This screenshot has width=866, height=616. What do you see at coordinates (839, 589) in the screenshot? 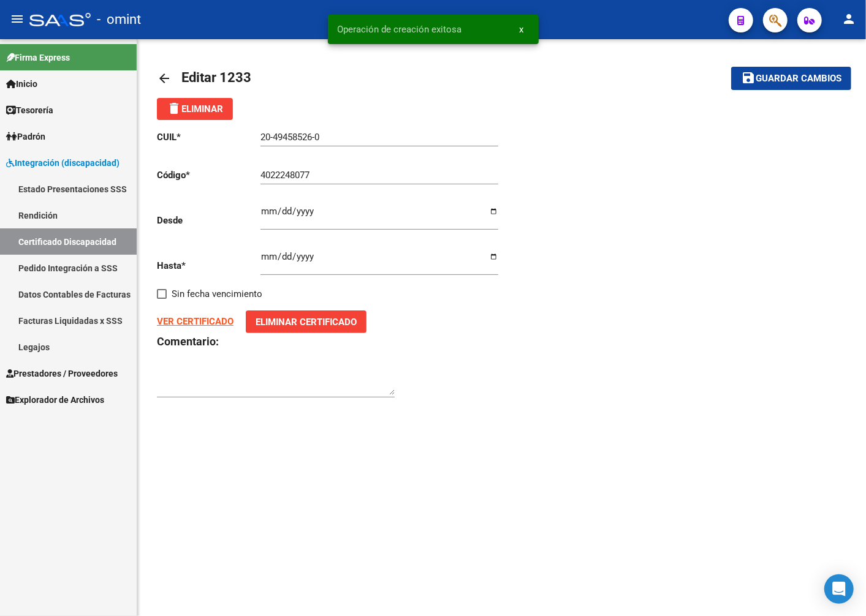
I see `div: Open Intercom Messenger` at bounding box center [839, 589].